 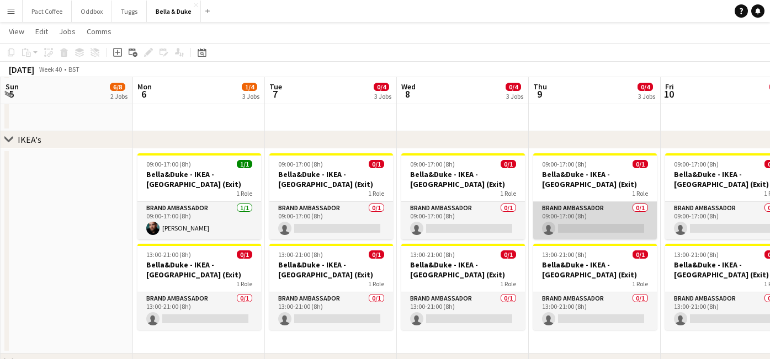 What do you see at coordinates (119, 96) in the screenshot?
I see `div: 2 Jobs` at bounding box center [119, 96].